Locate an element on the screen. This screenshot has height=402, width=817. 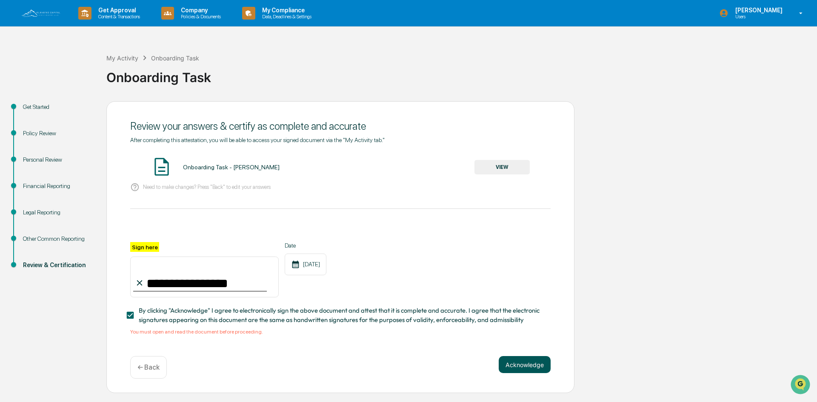
div: Review & Certification is located at coordinates (58, 265).